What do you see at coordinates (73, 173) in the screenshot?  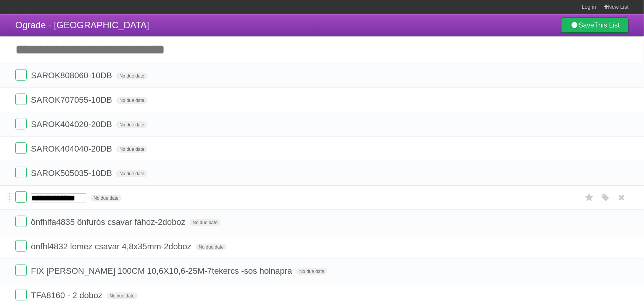 I see `span: SAROK505035-10DB` at bounding box center [73, 173].